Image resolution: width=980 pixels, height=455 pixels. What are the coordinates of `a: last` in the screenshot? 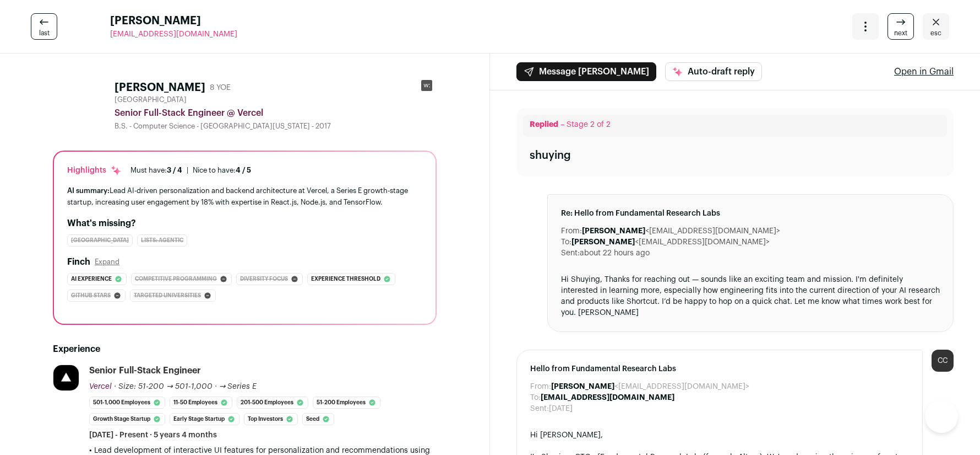 It's located at (44, 26).